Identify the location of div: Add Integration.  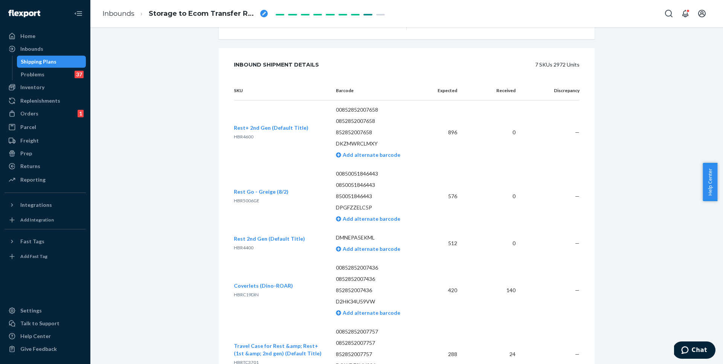
(37, 220).